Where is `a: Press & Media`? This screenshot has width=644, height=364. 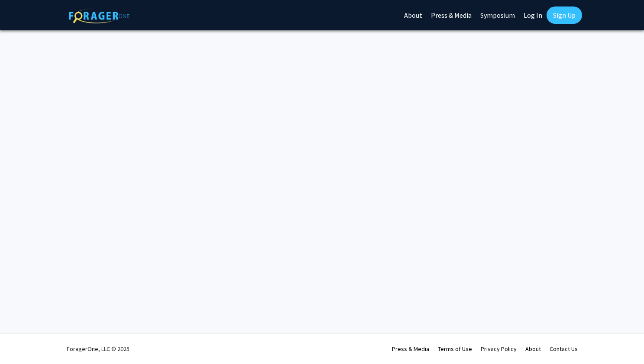 a: Press & Media is located at coordinates (411, 348).